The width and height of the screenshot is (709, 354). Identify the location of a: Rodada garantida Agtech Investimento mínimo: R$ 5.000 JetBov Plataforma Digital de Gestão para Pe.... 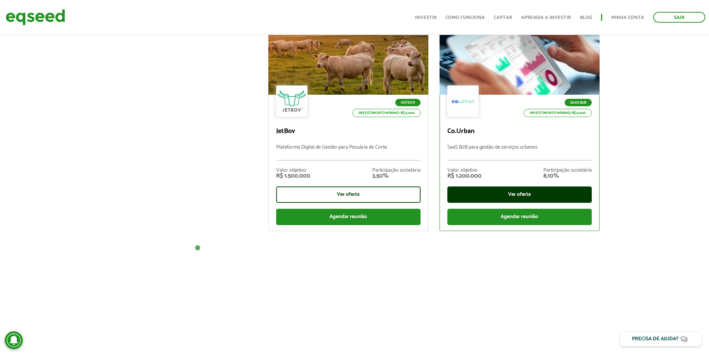
(348, 125).